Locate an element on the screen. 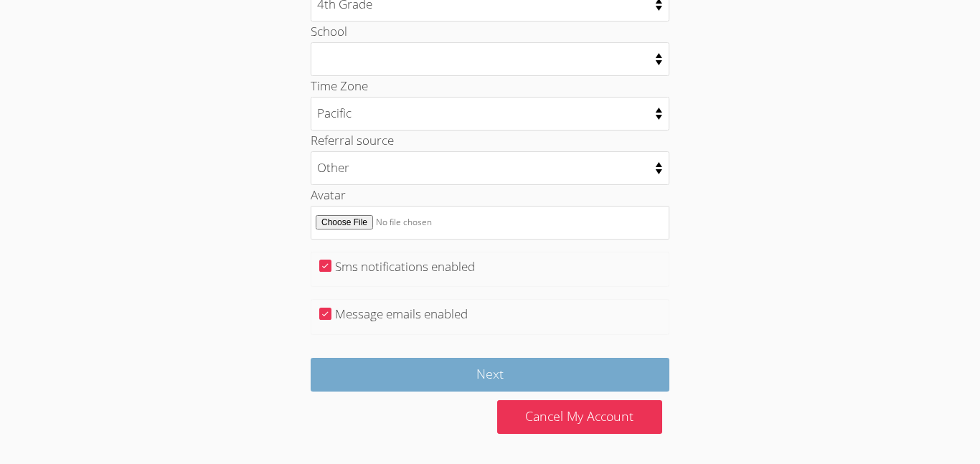 Image resolution: width=980 pixels, height=464 pixels. a: Cancel My Account is located at coordinates (580, 417).